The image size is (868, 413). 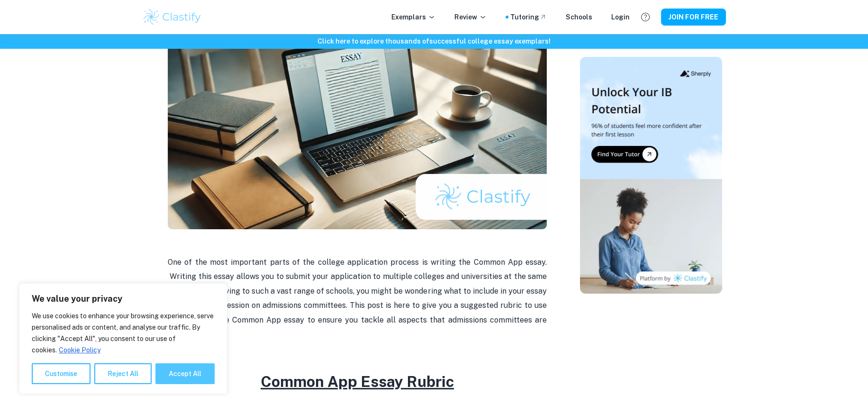 What do you see at coordinates (579, 17) in the screenshot?
I see `a: Schools` at bounding box center [579, 17].